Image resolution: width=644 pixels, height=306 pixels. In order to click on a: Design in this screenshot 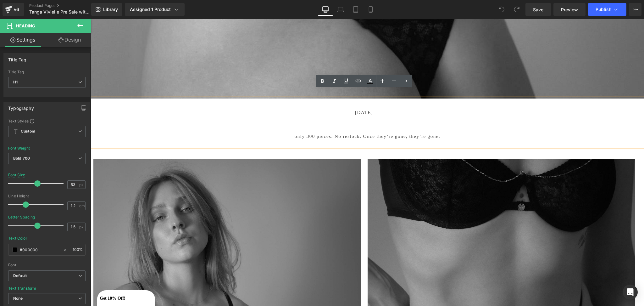, I will do `click(69, 40)`.